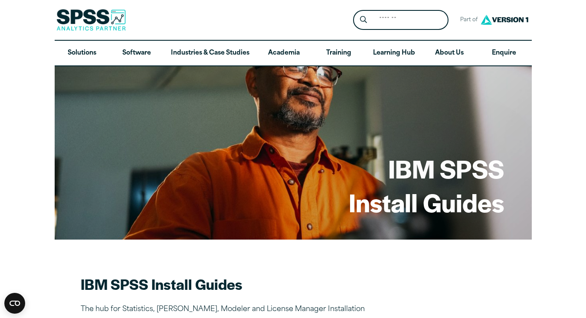 The height and width of the screenshot is (318, 586). What do you see at coordinates (82, 53) in the screenshot?
I see `a: Solutions` at bounding box center [82, 53].